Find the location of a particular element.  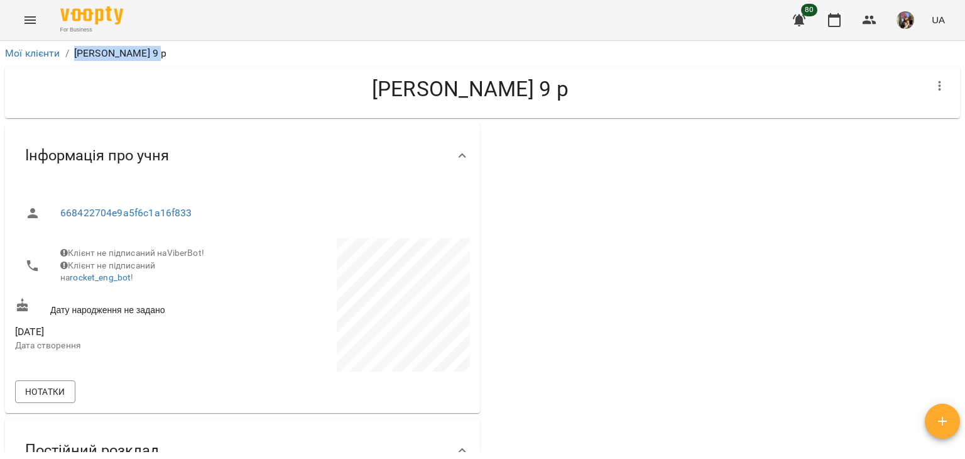

div: Інформація про учня is located at coordinates (242, 155).